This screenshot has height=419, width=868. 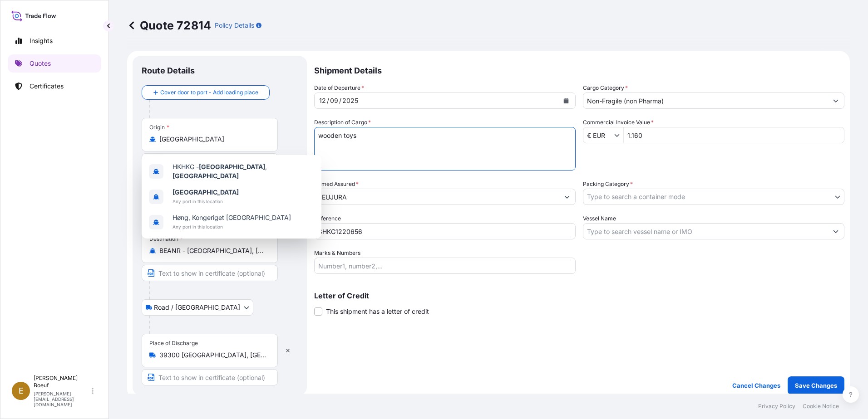 What do you see at coordinates (41, 41) in the screenshot?
I see `p: Insights` at bounding box center [41, 41].